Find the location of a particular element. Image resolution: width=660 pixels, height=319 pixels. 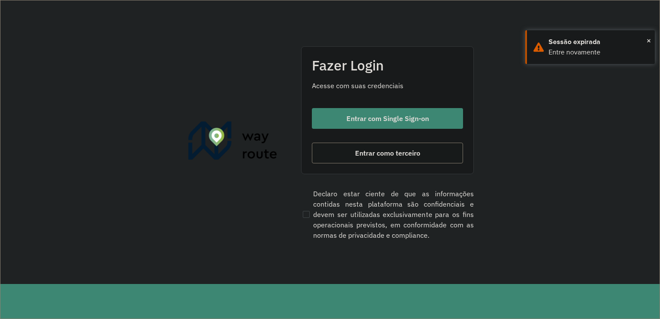

div: Entre novamente is located at coordinates (598, 52).